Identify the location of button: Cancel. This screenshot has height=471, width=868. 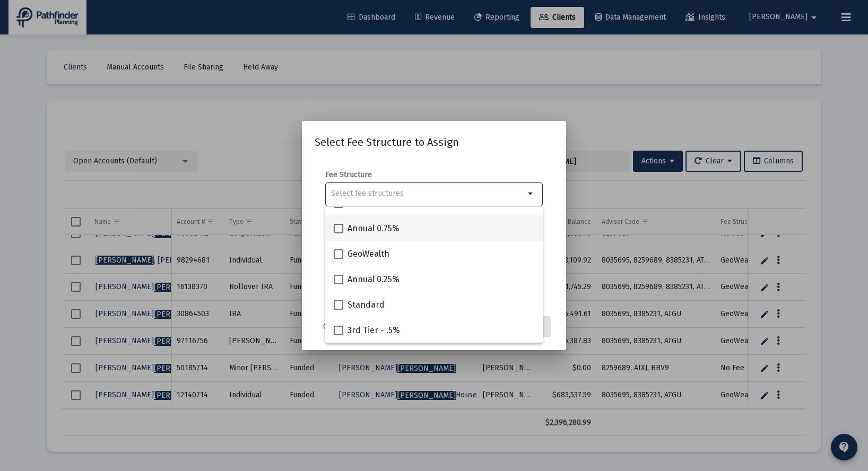
(334, 326).